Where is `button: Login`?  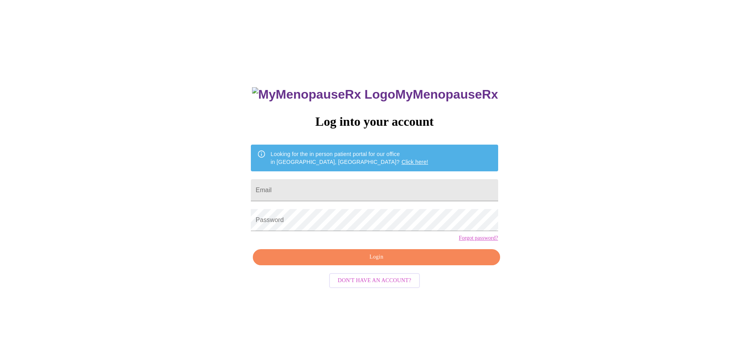 button: Login is located at coordinates (376, 257).